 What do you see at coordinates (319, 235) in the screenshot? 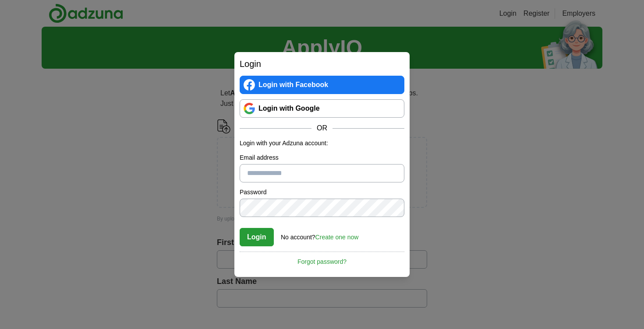
I see `div: No account?` at bounding box center [319, 235].